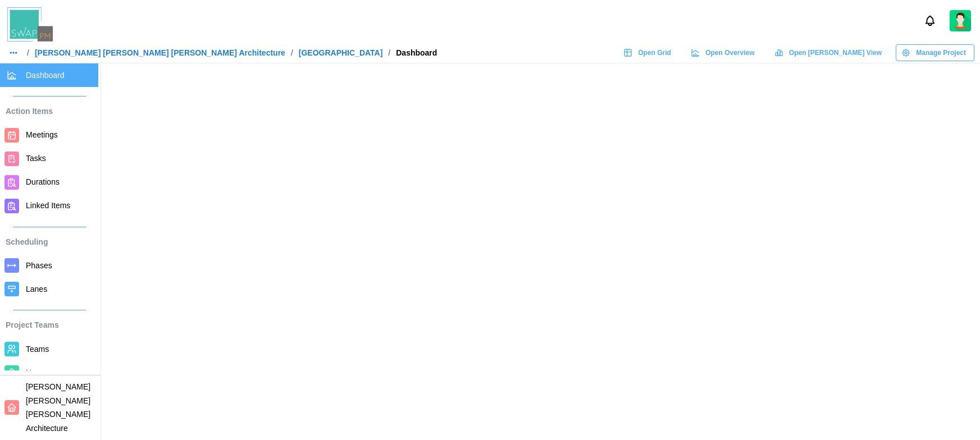  What do you see at coordinates (30, 24) in the screenshot?
I see `img: Swap PM Logo` at bounding box center [30, 24].